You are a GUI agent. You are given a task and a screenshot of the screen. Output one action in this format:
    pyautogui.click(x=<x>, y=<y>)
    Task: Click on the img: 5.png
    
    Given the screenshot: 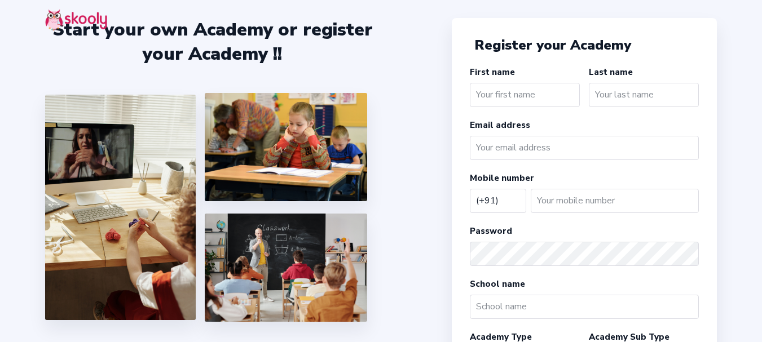 What is the action you would take?
    pyautogui.click(x=286, y=268)
    